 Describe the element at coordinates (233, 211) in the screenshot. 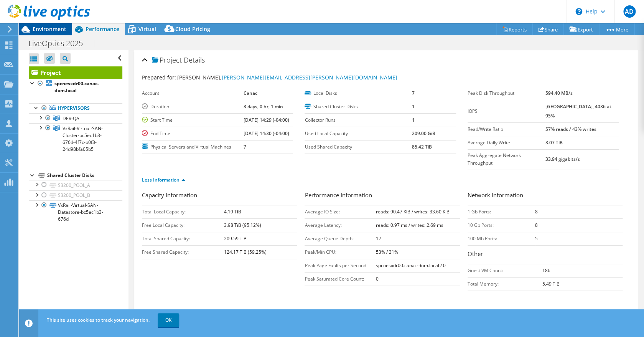

I see `b: 4.19 TiB` at that location.